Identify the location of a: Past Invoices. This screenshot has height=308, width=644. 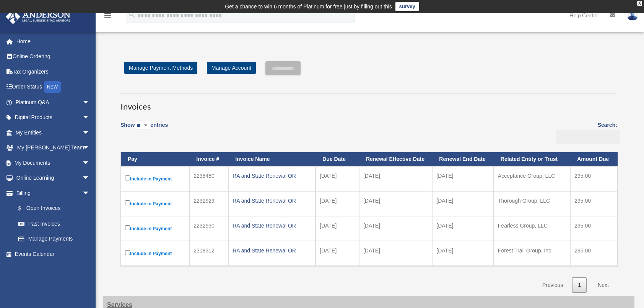
(54, 224).